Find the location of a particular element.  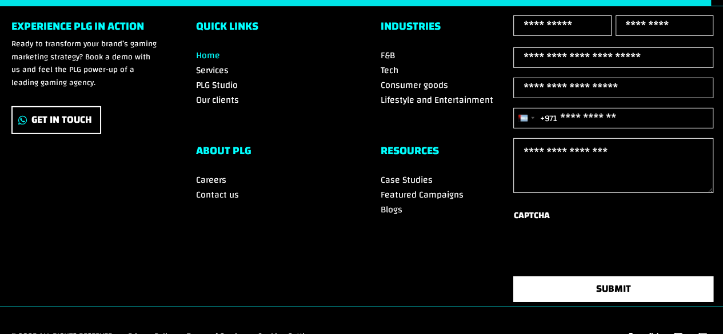

button: Selected country is located at coordinates (535, 118).